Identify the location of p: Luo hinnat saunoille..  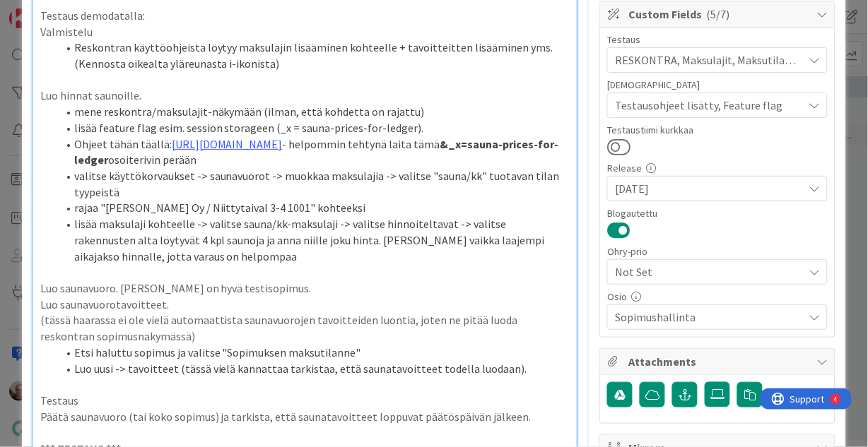
(306, 95).